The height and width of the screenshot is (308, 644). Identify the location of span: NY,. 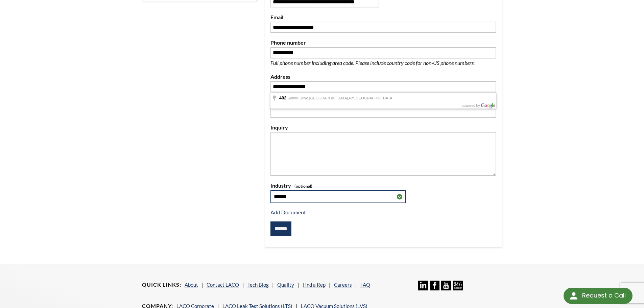
(351, 98).